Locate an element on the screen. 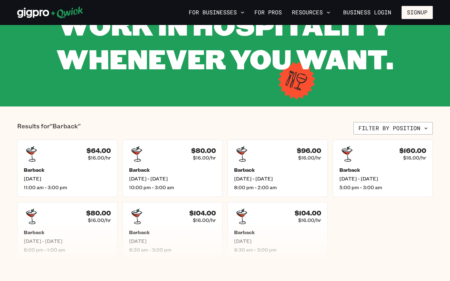  a: For Pros is located at coordinates (268, 12).